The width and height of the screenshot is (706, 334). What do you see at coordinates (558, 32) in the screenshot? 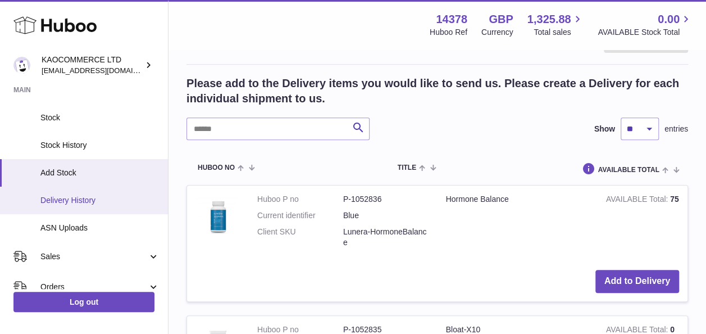
I see `span: Total sales` at bounding box center [558, 32].